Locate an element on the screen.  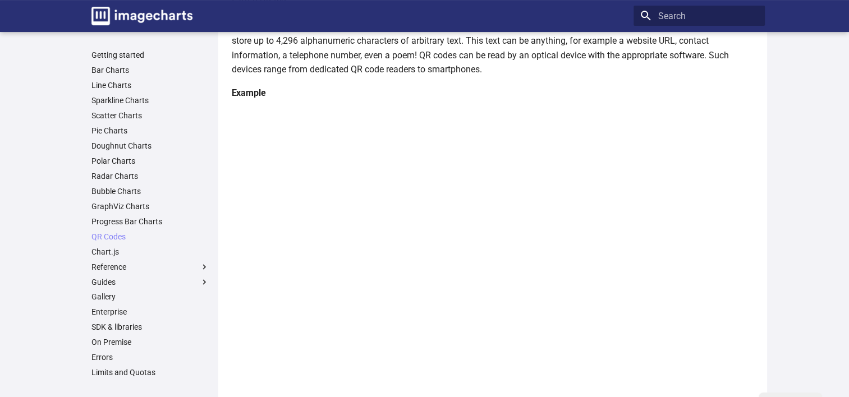
a: SDK & libraries is located at coordinates (150, 327).